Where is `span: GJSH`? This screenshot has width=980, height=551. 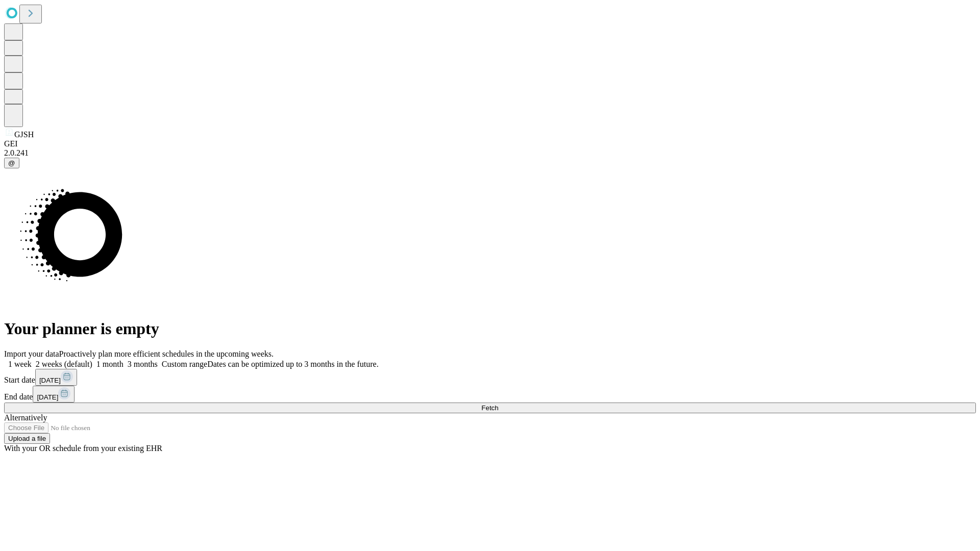
span: GJSH is located at coordinates (24, 134).